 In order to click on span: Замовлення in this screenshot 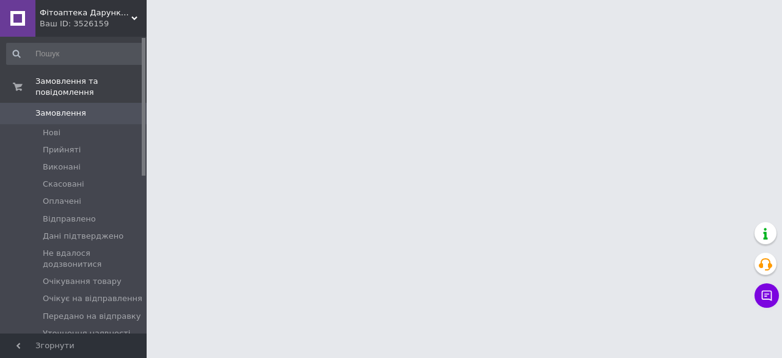, I will do `click(61, 113)`.